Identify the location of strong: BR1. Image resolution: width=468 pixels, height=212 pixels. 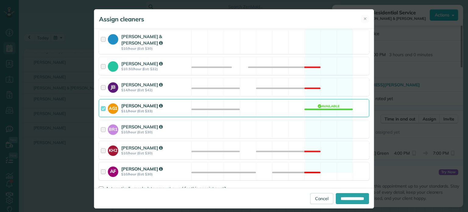
(113, 128).